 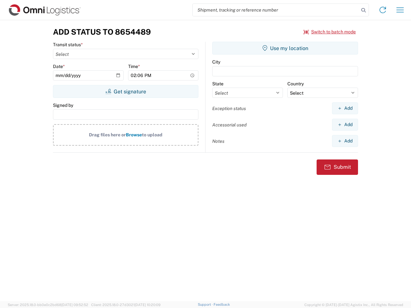 I want to click on label: Accessorial used, so click(x=229, y=125).